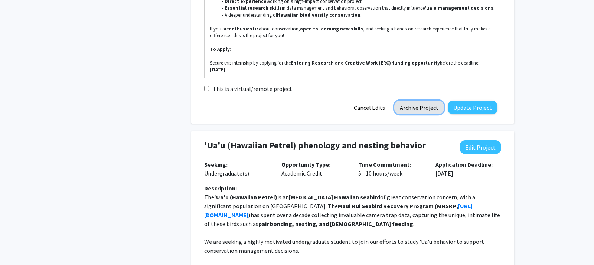 This screenshot has height=265, width=594. What do you see at coordinates (237, 169) in the screenshot?
I see `p: Undergraduate(s)` at bounding box center [237, 169].